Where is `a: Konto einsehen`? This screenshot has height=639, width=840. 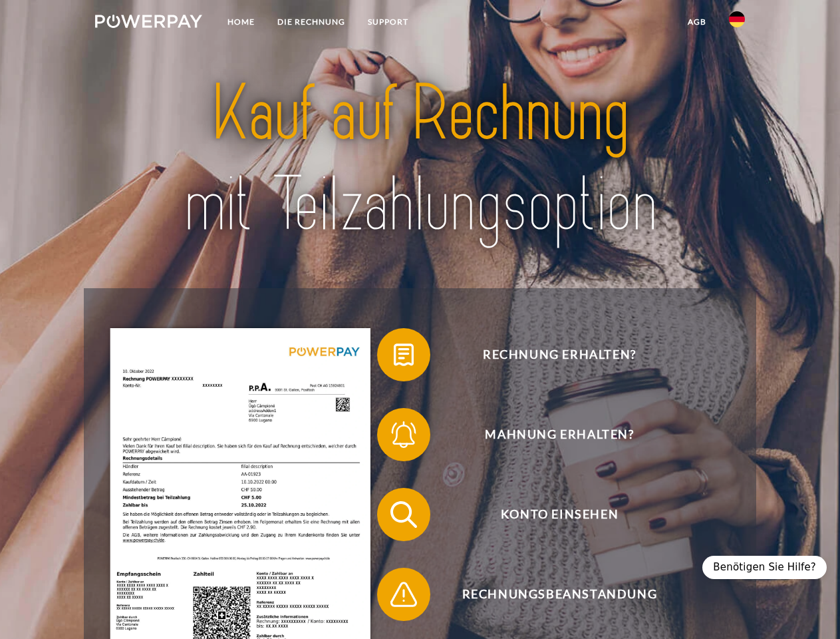
a: Konto einsehen is located at coordinates (550, 515).